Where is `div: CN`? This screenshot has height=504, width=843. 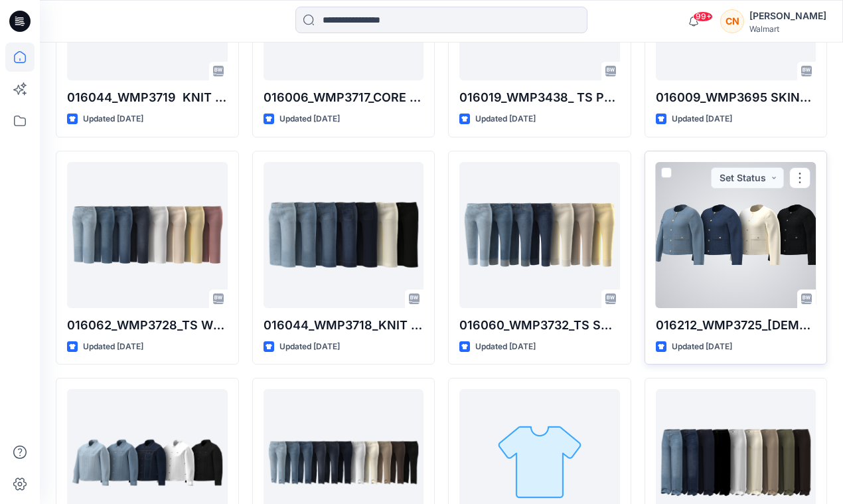 div: CN is located at coordinates (732, 21).